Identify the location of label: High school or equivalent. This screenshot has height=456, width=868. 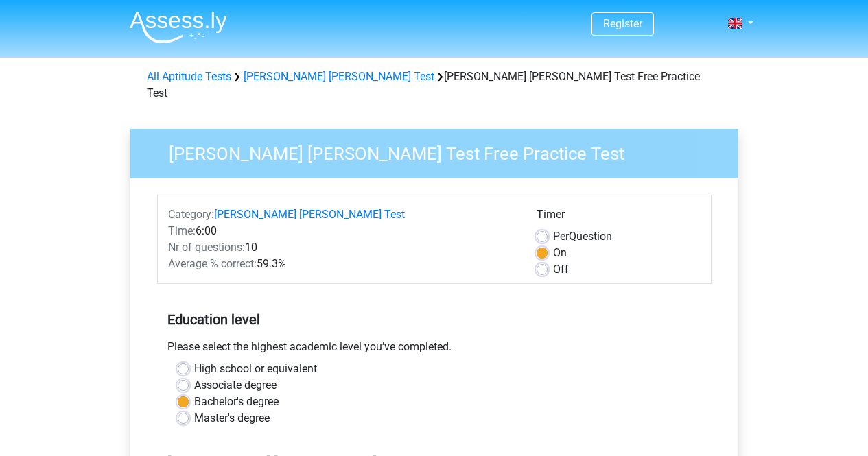
(255, 369).